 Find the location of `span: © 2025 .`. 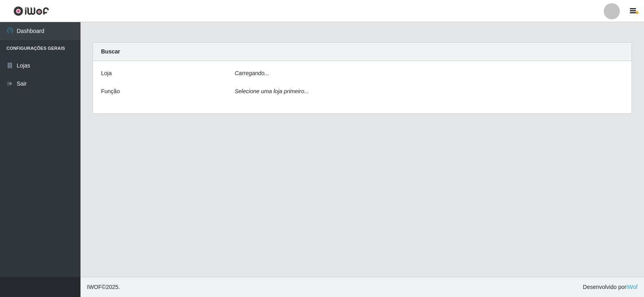

span: © 2025 . is located at coordinates (103, 287).